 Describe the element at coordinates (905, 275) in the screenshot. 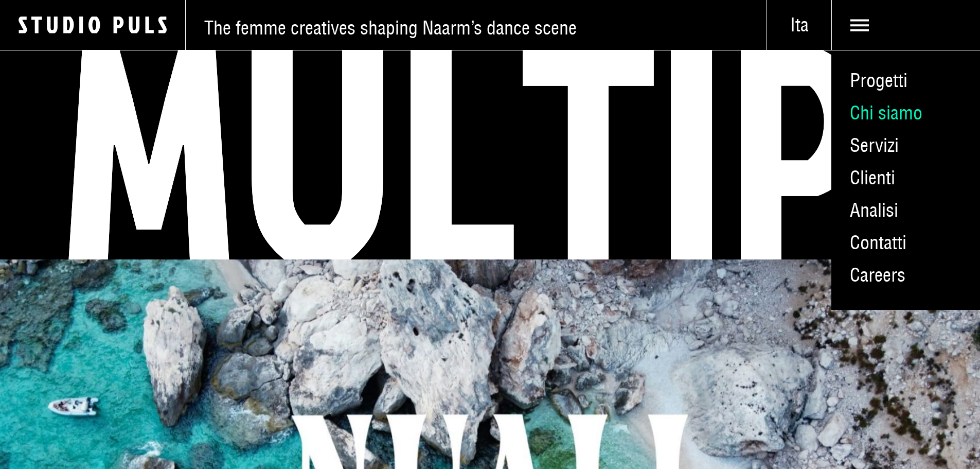

I see `a: Careers` at that location.